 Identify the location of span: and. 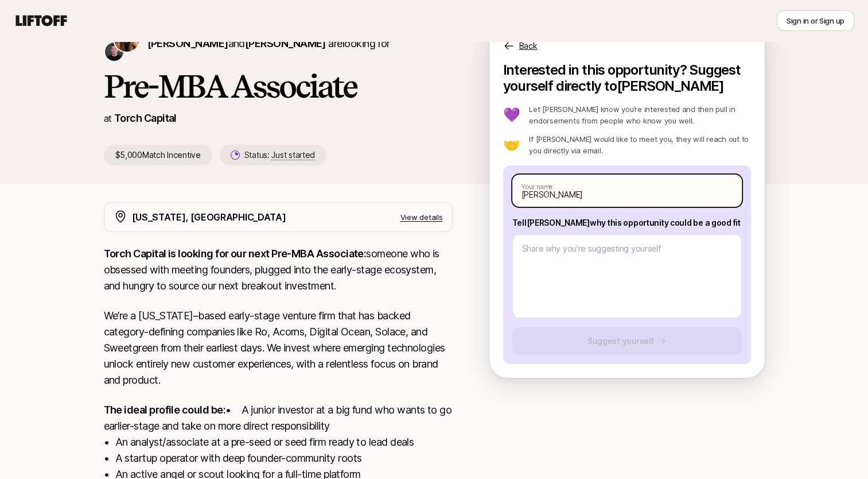
(277, 43).